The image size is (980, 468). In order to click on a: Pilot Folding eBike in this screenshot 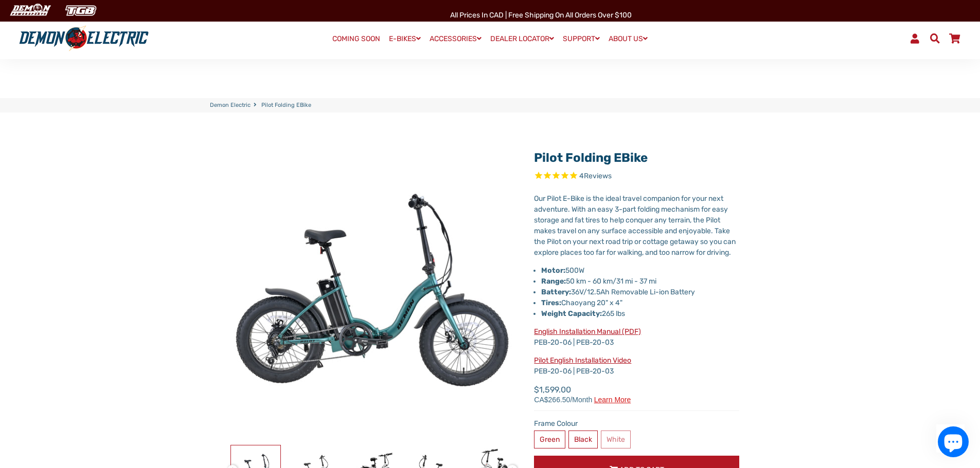, I will do `click(591, 158)`.